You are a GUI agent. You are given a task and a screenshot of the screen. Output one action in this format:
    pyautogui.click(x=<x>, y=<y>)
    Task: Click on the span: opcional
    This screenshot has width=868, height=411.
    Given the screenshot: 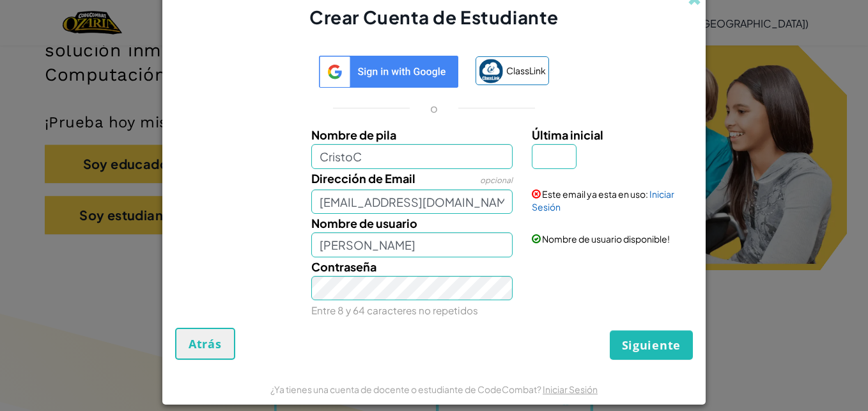 What is the action you would take?
    pyautogui.click(x=496, y=179)
    